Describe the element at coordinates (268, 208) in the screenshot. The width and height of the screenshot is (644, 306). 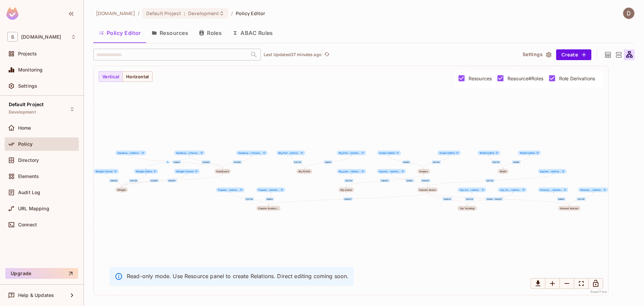
I see `span: key: Popular_Avatars name: Popular Avatars` at that location.